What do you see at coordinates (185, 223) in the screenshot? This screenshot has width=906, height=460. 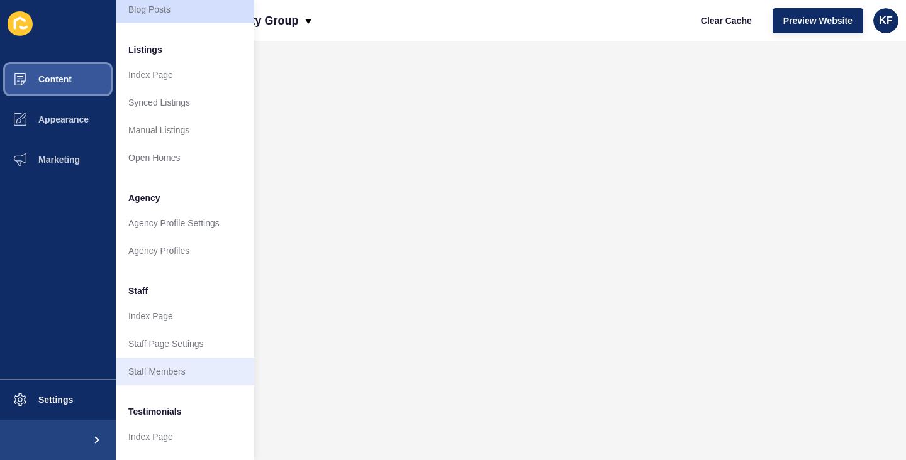 I see `a: Agency Profile Settings` at bounding box center [185, 223].